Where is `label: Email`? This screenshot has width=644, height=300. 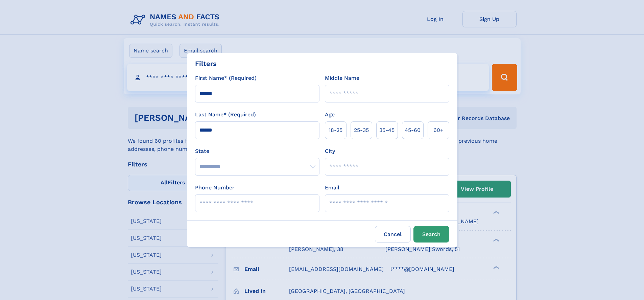
label: Email is located at coordinates (332, 188).